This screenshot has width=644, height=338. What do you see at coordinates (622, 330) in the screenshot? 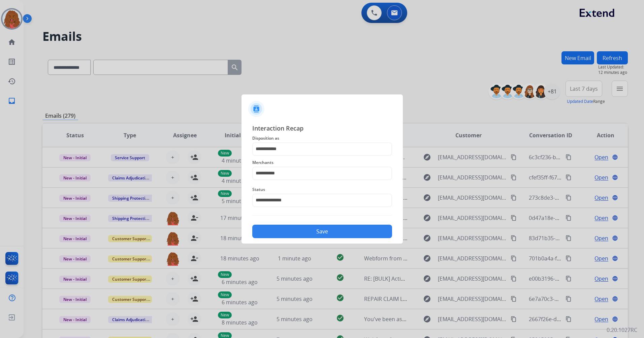
I see `p: 0.20.1027RC` at bounding box center [622, 330].